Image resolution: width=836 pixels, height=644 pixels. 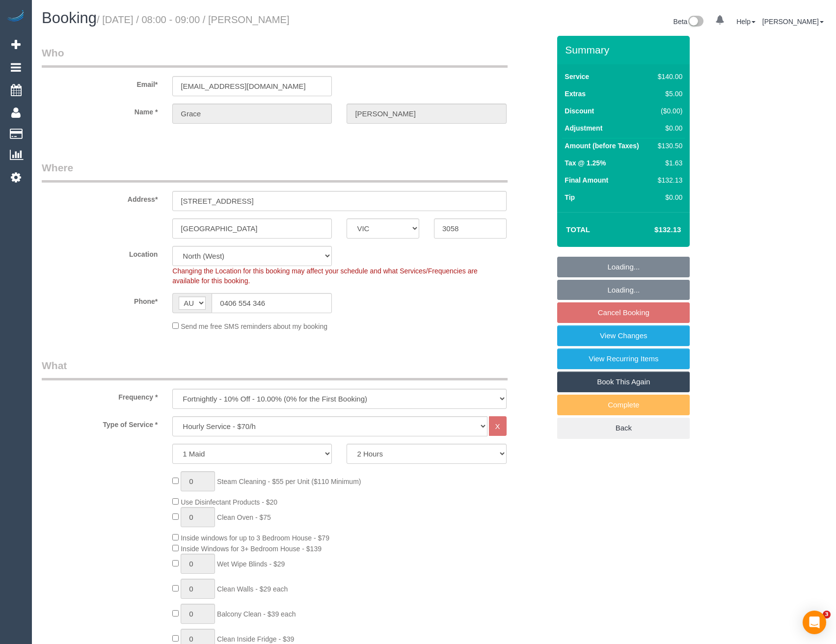 What do you see at coordinates (100, 197) in the screenshot?
I see `label: Address*` at bounding box center [100, 197].